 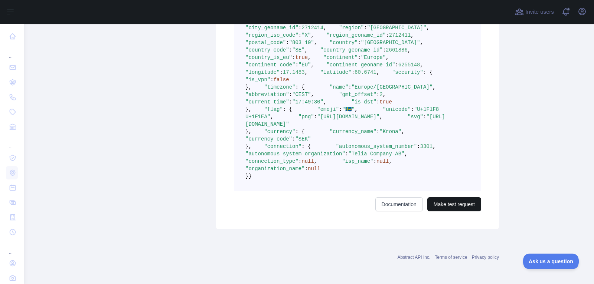 What do you see at coordinates (365, 72) in the screenshot?
I see `span: 60.6741` at bounding box center [365, 72].